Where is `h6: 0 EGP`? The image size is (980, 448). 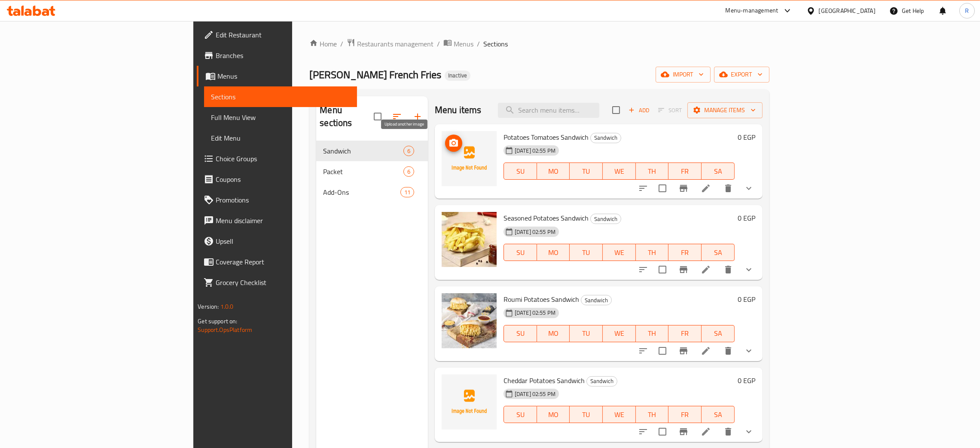 h6: 0 EGP is located at coordinates (746, 381).